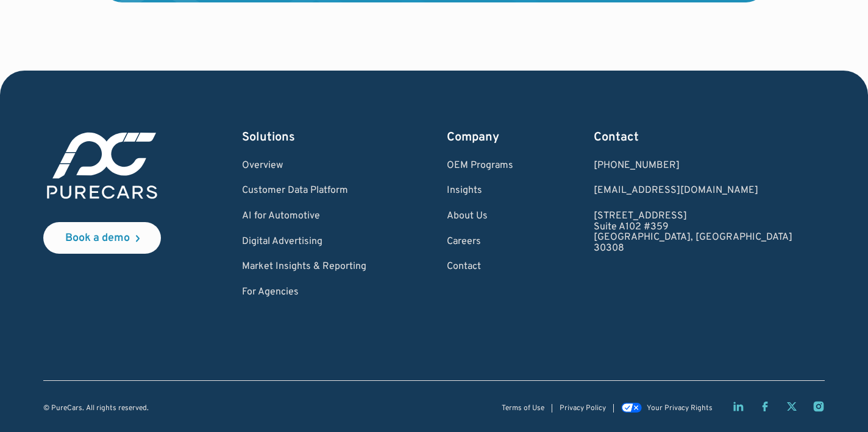 This screenshot has height=432, width=868. Describe the element at coordinates (304, 293) in the screenshot. I see `a: For Agencies` at that location.